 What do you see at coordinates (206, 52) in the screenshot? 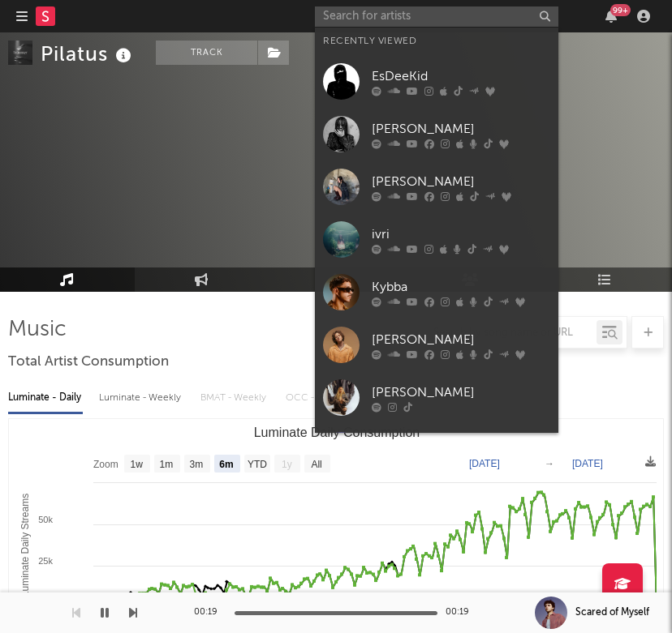
I see `button: Track` at bounding box center [206, 52].